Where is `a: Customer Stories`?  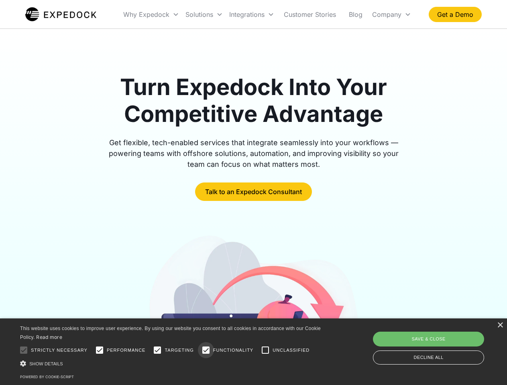 a: Customer Stories is located at coordinates (310, 14).